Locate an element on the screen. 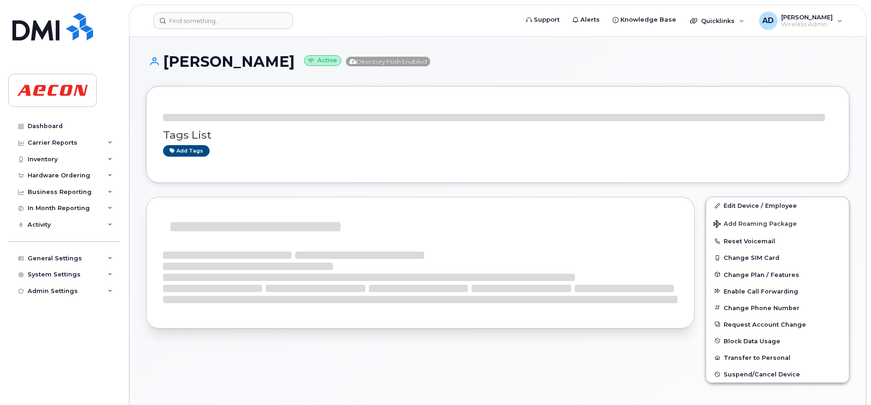 This screenshot has height=405, width=871. button: Change Phone Number is located at coordinates (778, 308).